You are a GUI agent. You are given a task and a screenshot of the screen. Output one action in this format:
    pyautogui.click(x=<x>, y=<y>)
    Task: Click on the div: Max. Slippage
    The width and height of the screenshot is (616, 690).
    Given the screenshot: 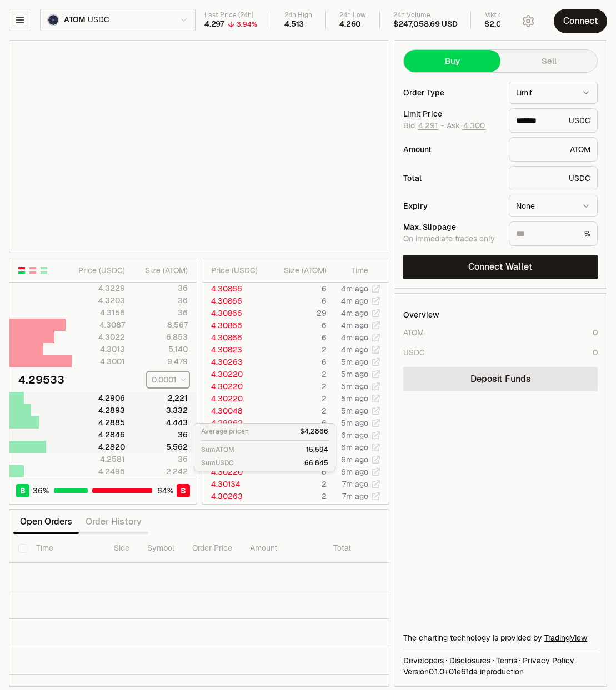 What is the action you would take?
    pyautogui.click(x=452, y=227)
    